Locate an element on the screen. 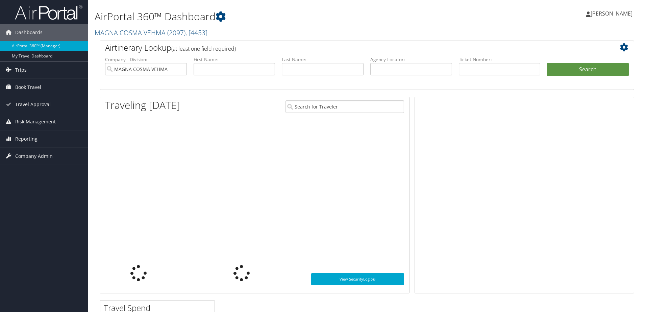 The height and width of the screenshot is (312, 646). img: airportal-logo.png is located at coordinates (49, 12).